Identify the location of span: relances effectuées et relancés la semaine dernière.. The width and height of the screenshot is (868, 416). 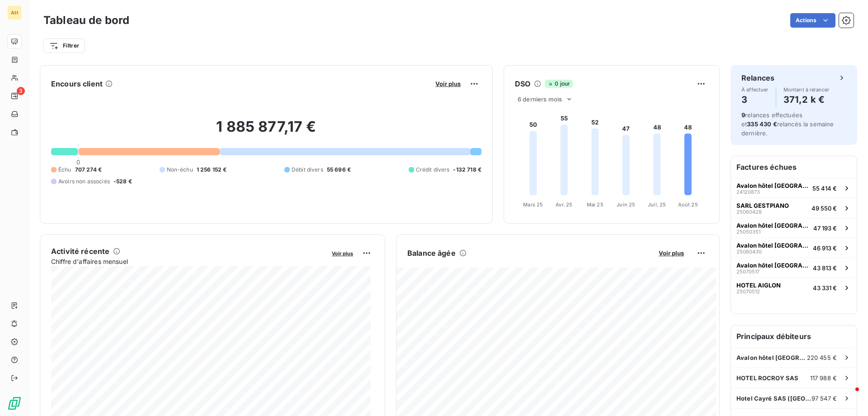
(787, 124).